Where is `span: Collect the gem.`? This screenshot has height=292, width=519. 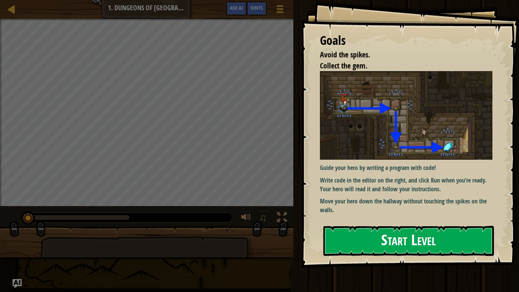 span: Collect the gem. is located at coordinates (343, 65).